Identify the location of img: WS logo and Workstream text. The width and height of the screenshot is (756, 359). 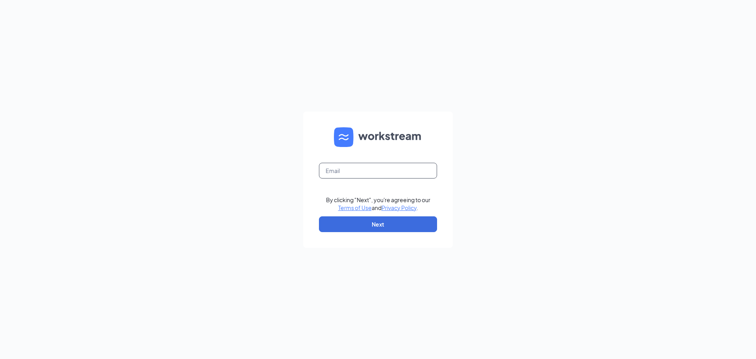
(378, 137).